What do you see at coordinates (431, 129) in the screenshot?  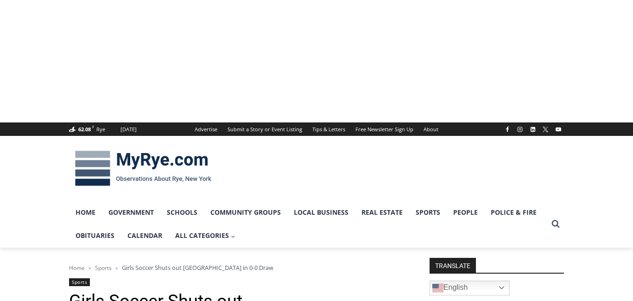 I see `a: About` at bounding box center [431, 129].